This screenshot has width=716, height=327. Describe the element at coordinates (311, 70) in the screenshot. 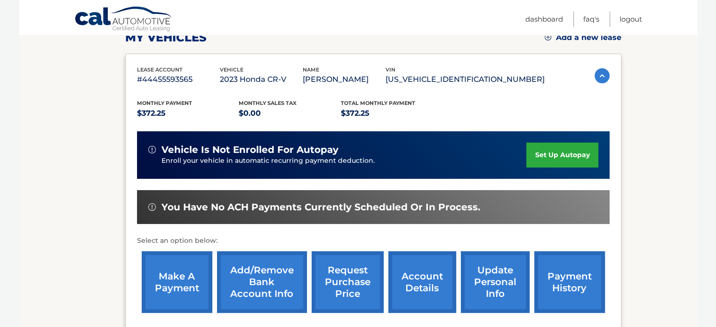

I see `span: name` at that location.